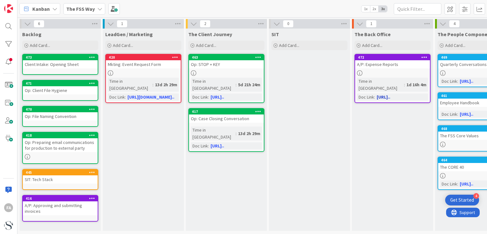  Describe the element at coordinates (383, 9) in the screenshot. I see `span: 3x` at that location.